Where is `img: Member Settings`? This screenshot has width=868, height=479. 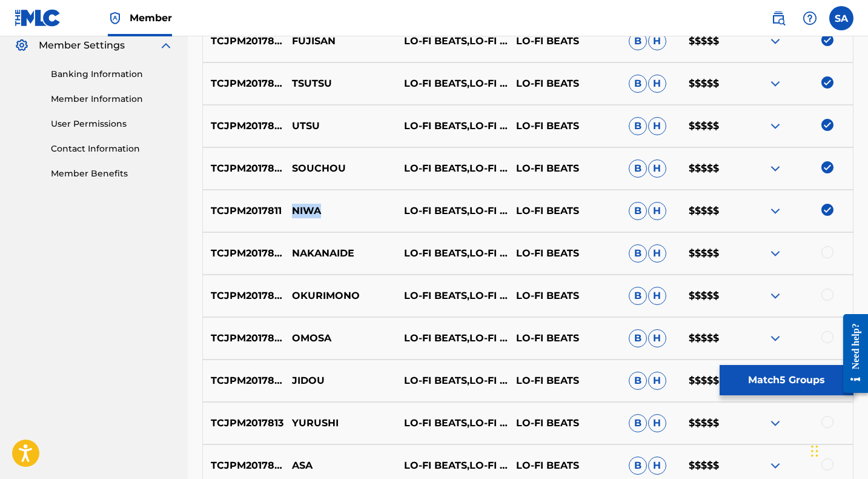
img: Member Settings is located at coordinates (22, 46).